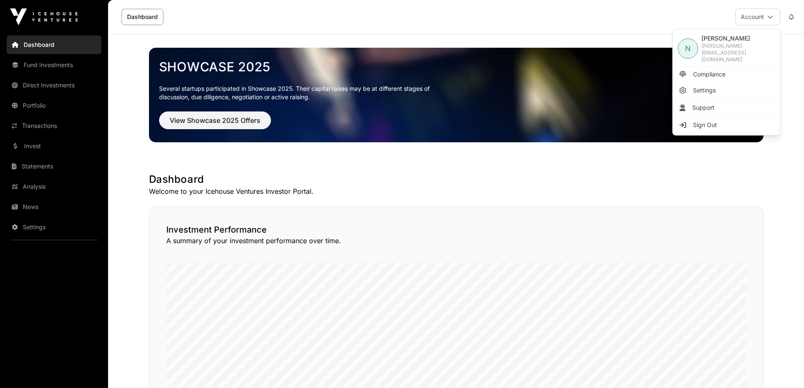  Describe the element at coordinates (456, 230) in the screenshot. I see `h2: Investment Performance` at that location.